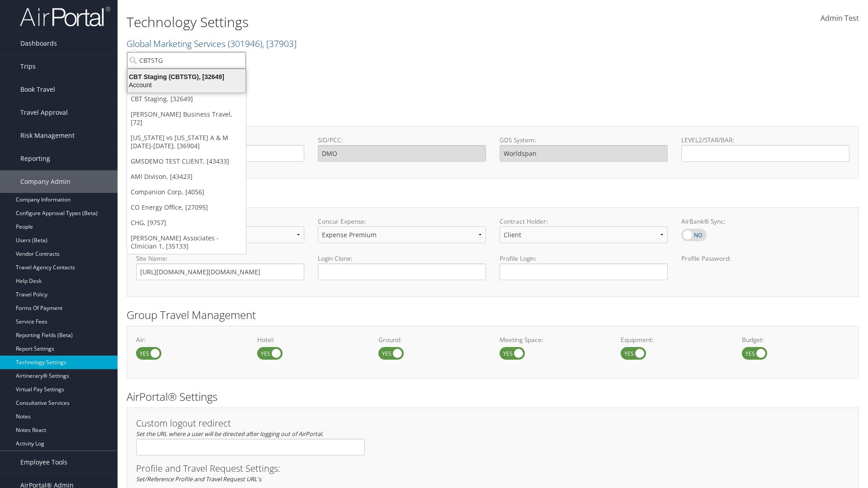 The width and height of the screenshot is (868, 488). Describe the element at coordinates (45, 182) in the screenshot. I see `span: Company Admin` at that location.